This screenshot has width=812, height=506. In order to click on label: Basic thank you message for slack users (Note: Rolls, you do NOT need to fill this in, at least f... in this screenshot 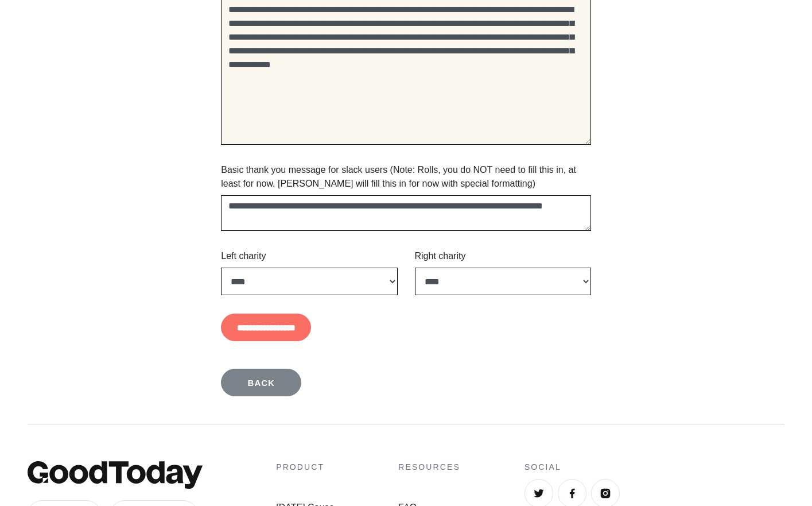, I will do `click(406, 177)`.